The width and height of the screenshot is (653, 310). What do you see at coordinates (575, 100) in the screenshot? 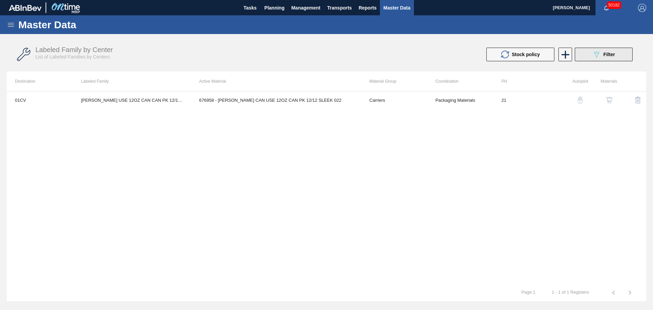
I see `div: Autopilot Configuration` at bounding box center [575, 100].